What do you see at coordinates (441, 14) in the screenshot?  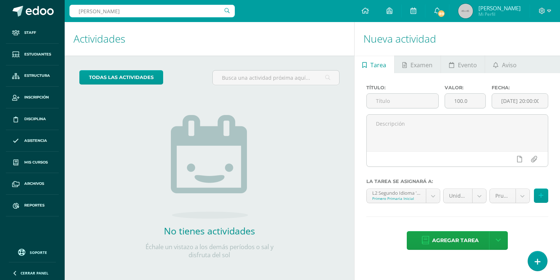 I see `span: 89` at bounding box center [441, 14].